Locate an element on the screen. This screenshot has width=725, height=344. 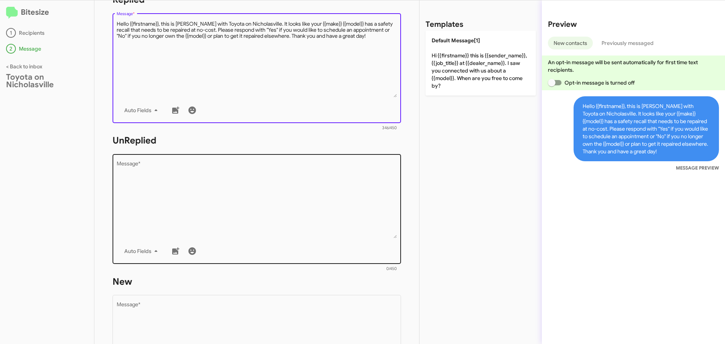
mat-hint: 346/450 is located at coordinates (389, 128).